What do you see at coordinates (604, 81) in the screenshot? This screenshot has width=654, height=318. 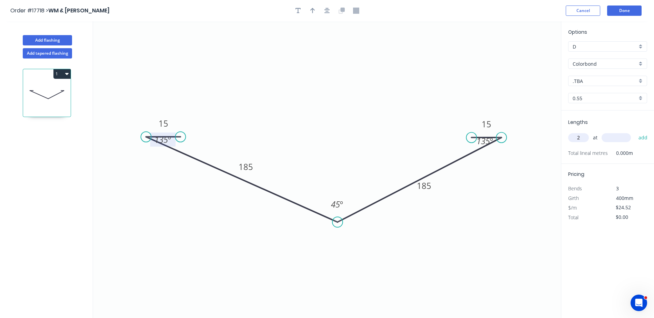 I see `input: Colour` at bounding box center [604, 81].